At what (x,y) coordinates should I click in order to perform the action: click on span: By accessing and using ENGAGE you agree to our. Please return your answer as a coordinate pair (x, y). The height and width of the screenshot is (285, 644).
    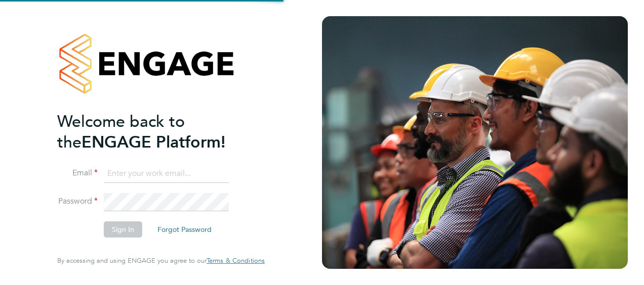
    Looking at the image, I should click on (161, 260).